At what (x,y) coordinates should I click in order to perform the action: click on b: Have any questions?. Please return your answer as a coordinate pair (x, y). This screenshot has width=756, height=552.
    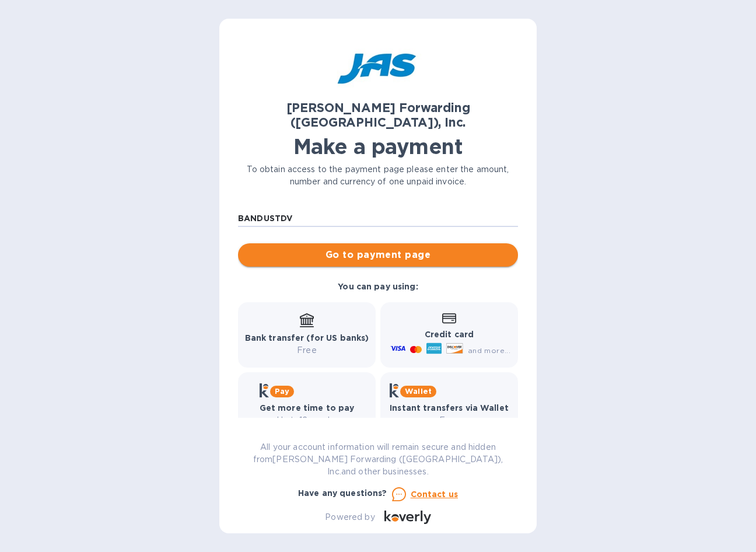
    Looking at the image, I should click on (343, 493).